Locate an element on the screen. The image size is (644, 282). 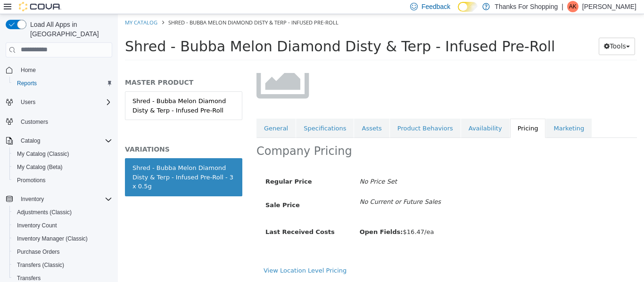
button: Purchase Orders is located at coordinates (63, 252).